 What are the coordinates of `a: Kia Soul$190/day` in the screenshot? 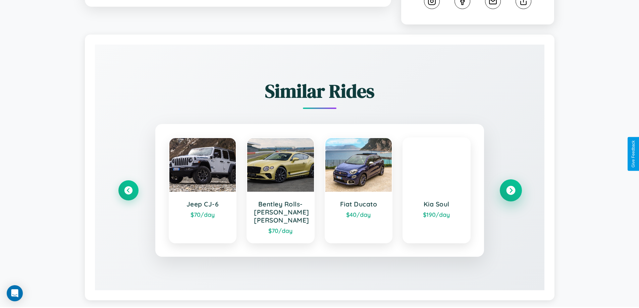 It's located at (437, 191).